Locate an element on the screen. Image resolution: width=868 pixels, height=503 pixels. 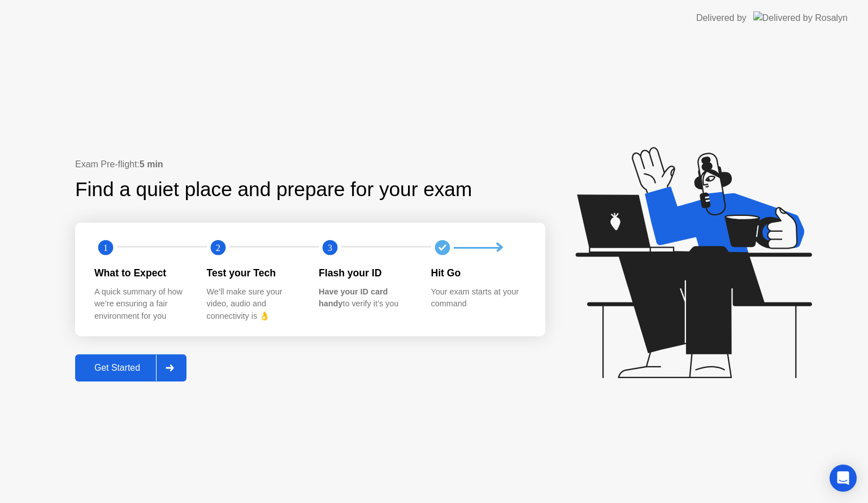
img: Delivered by Rosalyn is located at coordinates (800, 18).